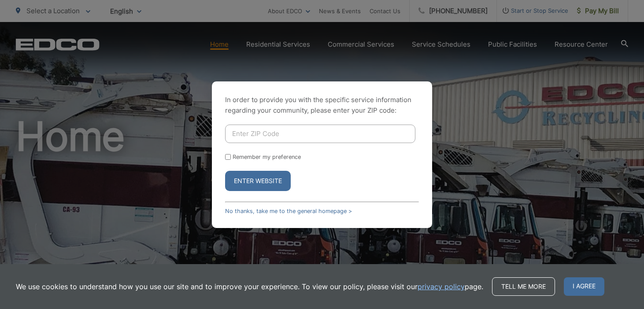 This screenshot has height=309, width=644. Describe the element at coordinates (441, 287) in the screenshot. I see `a: privacy policy` at that location.